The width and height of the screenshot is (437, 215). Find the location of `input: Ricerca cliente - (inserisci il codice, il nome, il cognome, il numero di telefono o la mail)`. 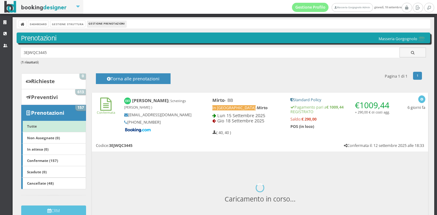

input: Ricerca cliente - (inserisci il codice, il nome, il cognome, il numero di telefono o la mail) is located at coordinates (210, 53).